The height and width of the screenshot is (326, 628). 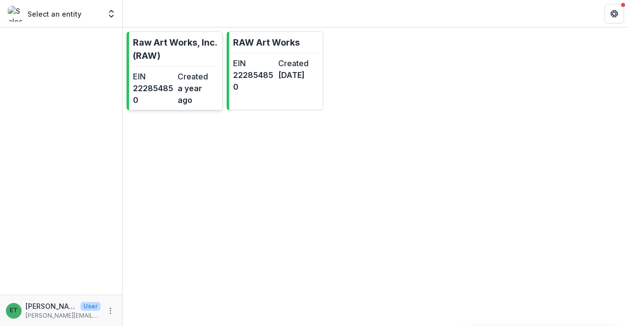 I want to click on p: Raw Art Works, Inc. (RAW), so click(x=176, y=49).